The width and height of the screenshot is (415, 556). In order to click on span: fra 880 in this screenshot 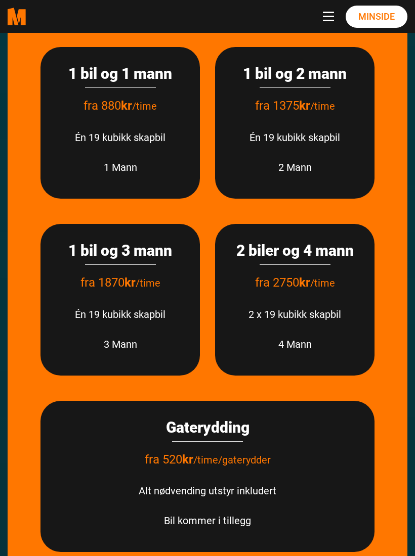, I will do `click(108, 106)`.